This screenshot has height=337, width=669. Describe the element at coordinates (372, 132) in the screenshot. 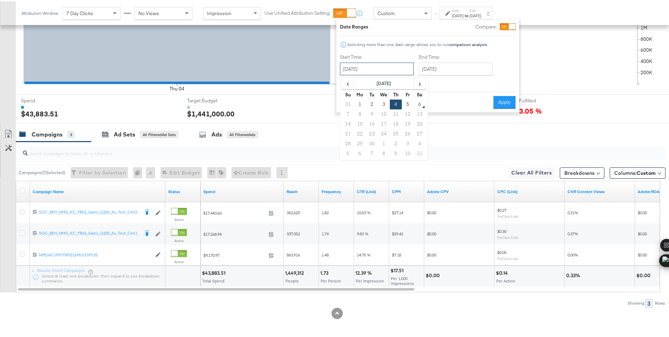

I see `td: 23` at that location.